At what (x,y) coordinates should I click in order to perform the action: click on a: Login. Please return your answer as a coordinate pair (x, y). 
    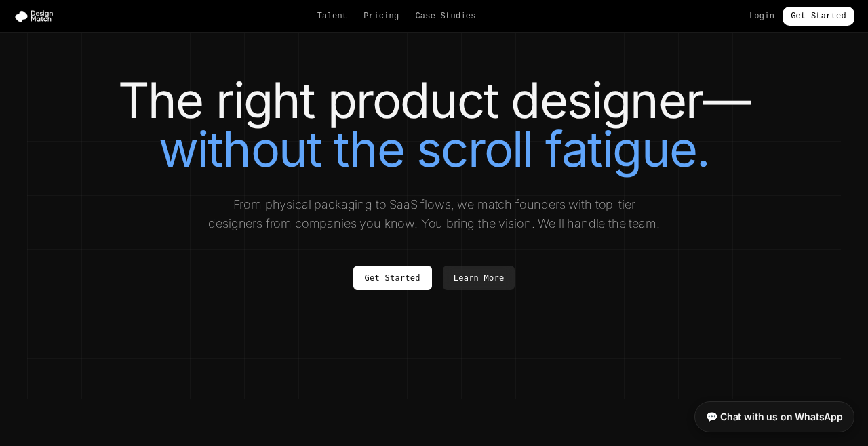
    Looking at the image, I should click on (762, 16).